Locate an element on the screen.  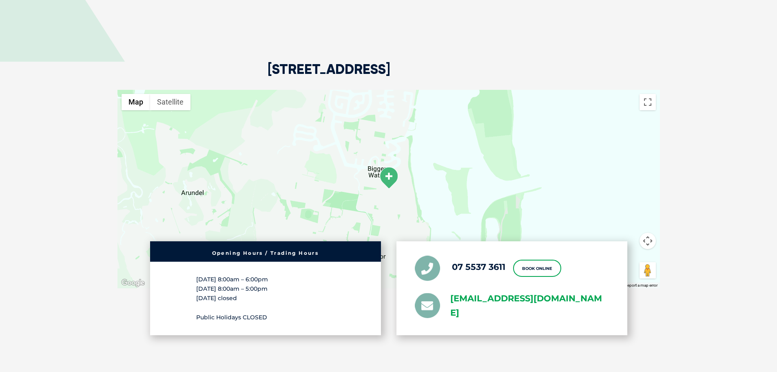
h6: Opening Hours / Trading Hours is located at coordinates (266, 253).